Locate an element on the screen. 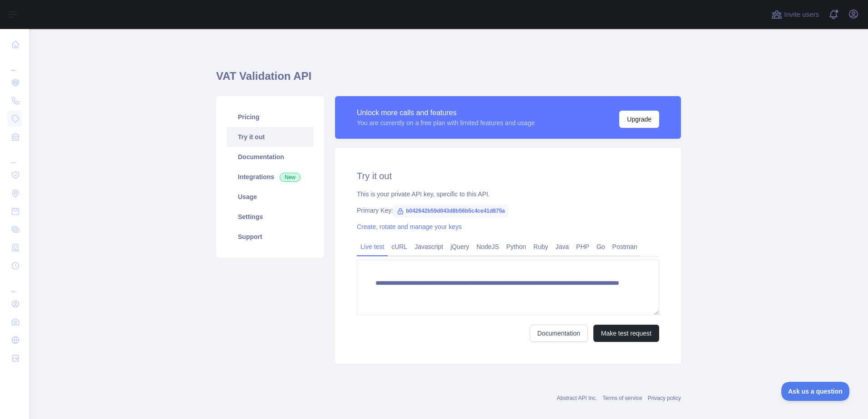  div: This is your private API key, specific to this API. is located at coordinates (508, 194).